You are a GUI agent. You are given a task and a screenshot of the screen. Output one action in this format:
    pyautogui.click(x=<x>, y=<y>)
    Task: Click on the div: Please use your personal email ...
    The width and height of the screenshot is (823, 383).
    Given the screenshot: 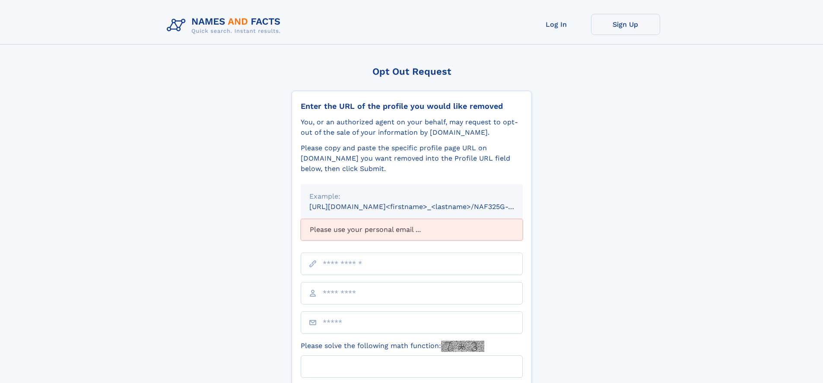 What is the action you would take?
    pyautogui.click(x=412, y=230)
    